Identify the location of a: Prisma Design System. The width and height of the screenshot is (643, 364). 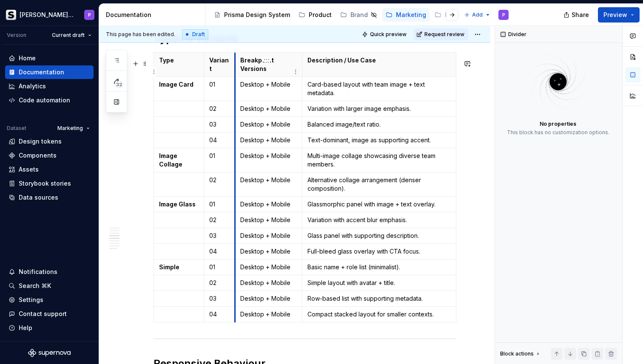
(252, 15).